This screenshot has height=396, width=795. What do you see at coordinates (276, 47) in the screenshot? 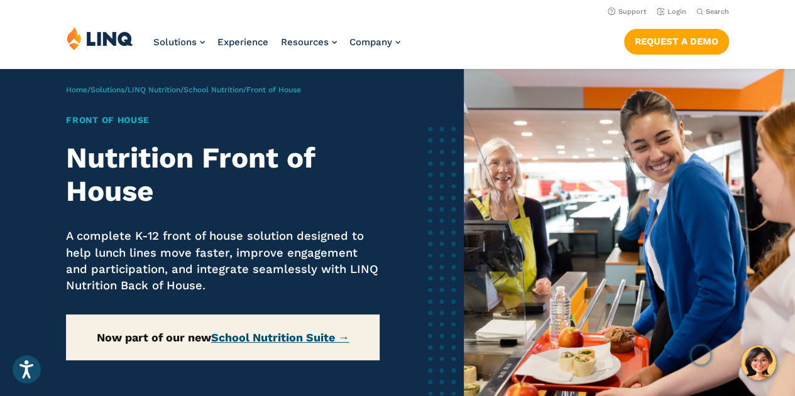
I see `nav: Primary Navigation` at bounding box center [276, 47].